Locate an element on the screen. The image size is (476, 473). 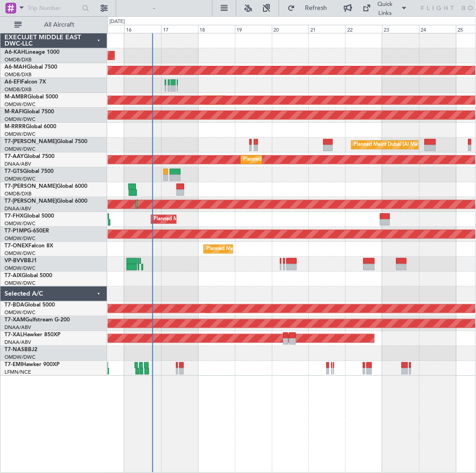
span: T7-BDA is located at coordinates (14, 305).